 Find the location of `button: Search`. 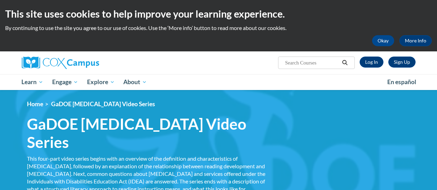

button: Search is located at coordinates (345, 63).